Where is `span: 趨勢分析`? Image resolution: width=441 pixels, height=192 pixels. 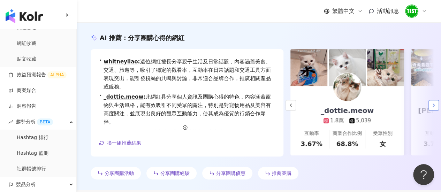 span: 趨勢分析 is located at coordinates (35, 122).